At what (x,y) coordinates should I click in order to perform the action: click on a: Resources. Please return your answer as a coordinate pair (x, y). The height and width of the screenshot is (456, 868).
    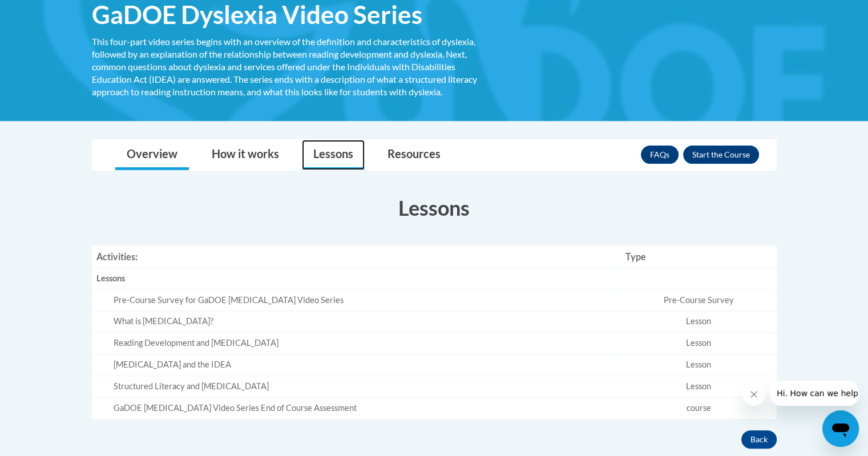
    Looking at the image, I should click on (414, 154).